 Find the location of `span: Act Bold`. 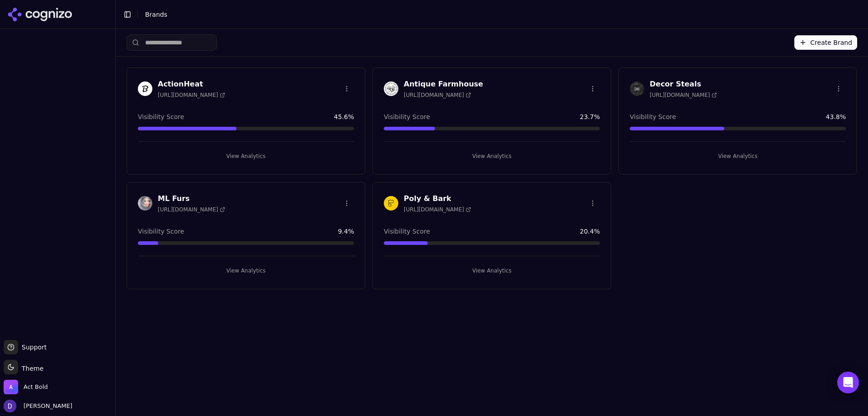

span: Act Bold is located at coordinates (36, 387).